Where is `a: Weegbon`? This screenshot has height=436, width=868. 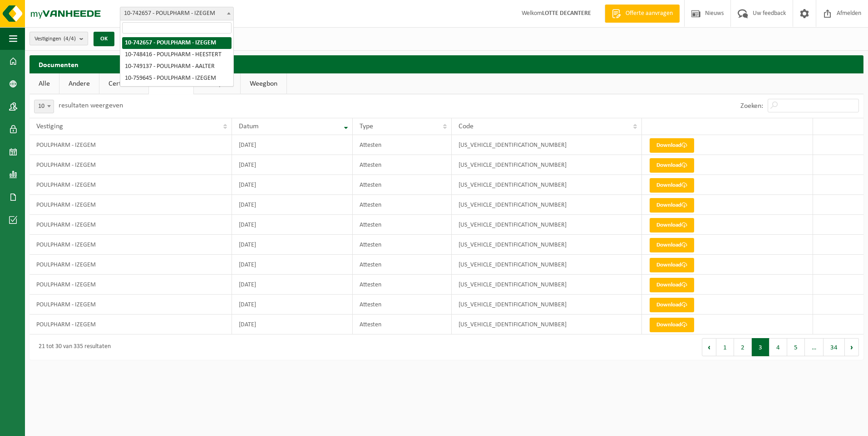
a: Weegbon is located at coordinates (263, 84).